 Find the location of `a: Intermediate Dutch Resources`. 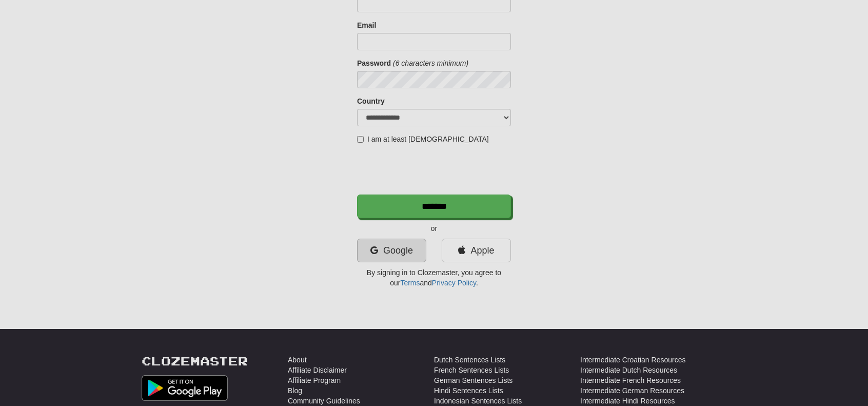

a: Intermediate Dutch Resources is located at coordinates (628, 370).